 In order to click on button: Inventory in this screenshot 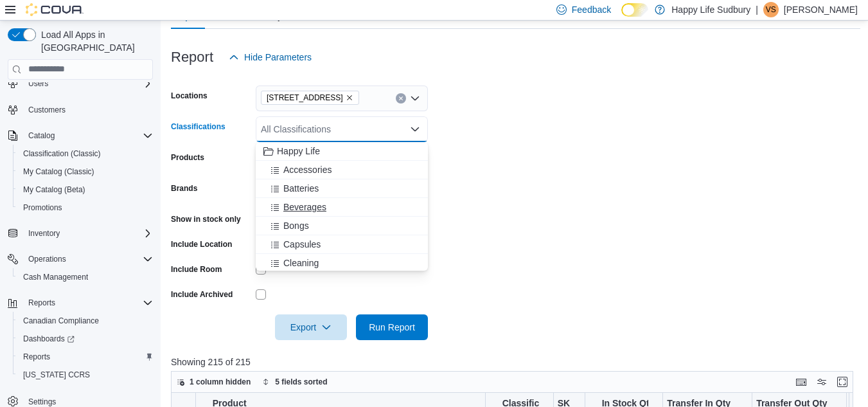, I will do `click(81, 233)`.